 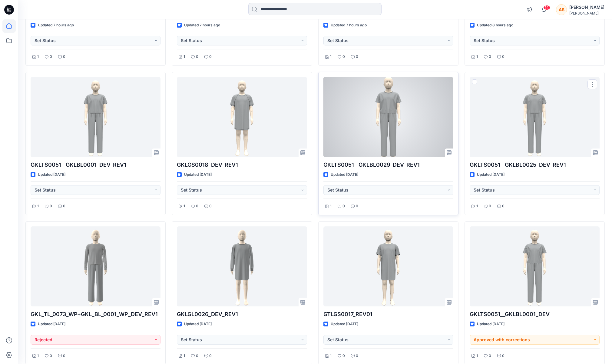 I want to click on a: GKLGS0018_DEV_REV1, so click(x=242, y=117).